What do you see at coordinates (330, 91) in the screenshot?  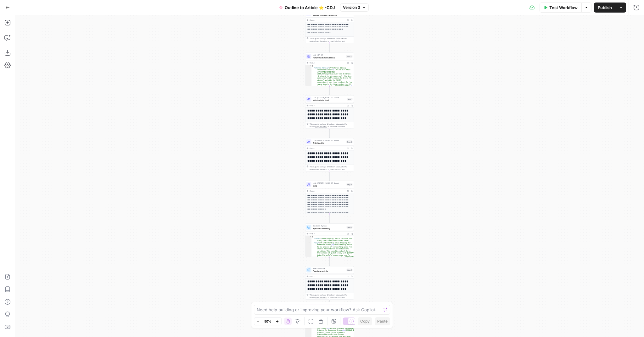 I see `g: Edge from step_13 to step_1` at bounding box center [330, 91].